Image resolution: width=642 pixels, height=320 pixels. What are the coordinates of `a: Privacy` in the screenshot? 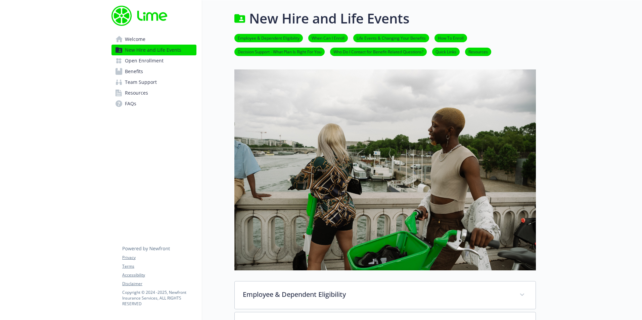 It's located at (159, 258).